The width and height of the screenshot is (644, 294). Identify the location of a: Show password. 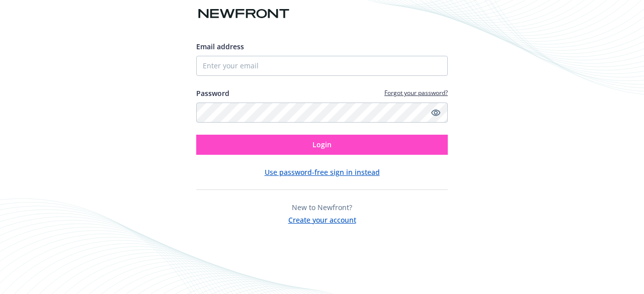
(436, 113).